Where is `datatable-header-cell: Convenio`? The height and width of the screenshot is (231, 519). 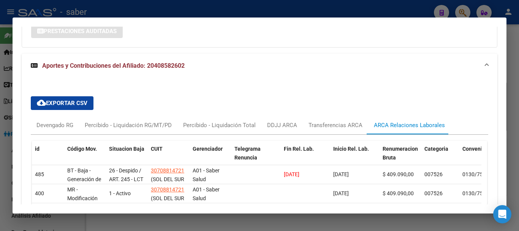 datatable-header-cell: Convenio is located at coordinates (478, 157).